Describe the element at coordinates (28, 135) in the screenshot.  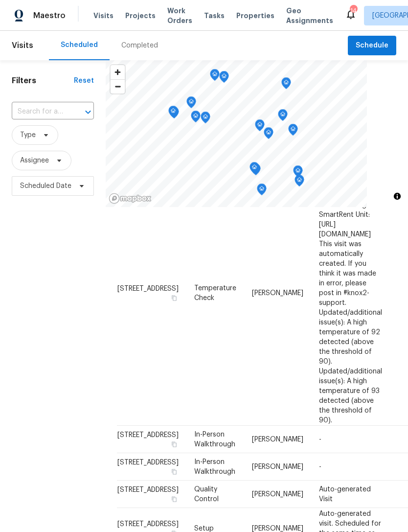
I see `span: Type` at that location.